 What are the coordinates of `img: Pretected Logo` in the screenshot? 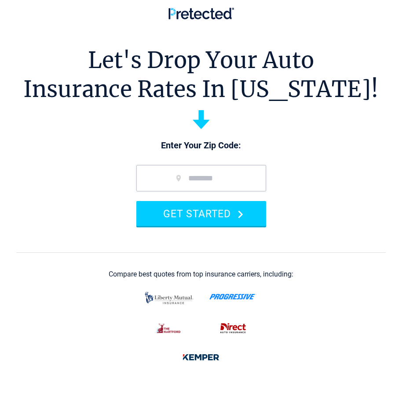 It's located at (201, 13).